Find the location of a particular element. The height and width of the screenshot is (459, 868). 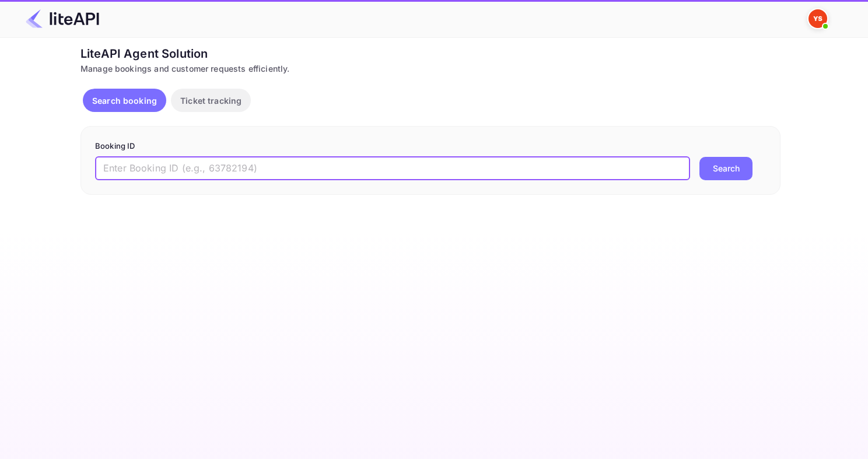

p: Ticket tracking is located at coordinates (210, 100).